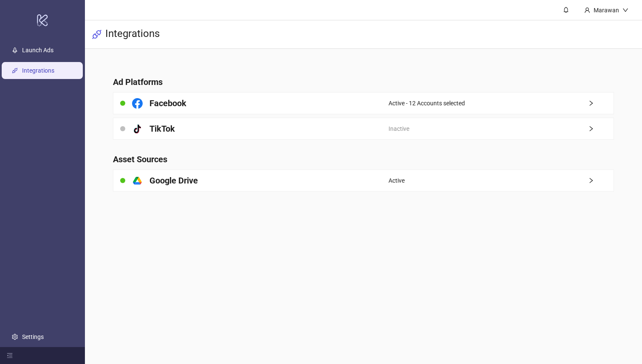 Image resolution: width=642 pixels, height=364 pixels. What do you see at coordinates (363, 103) in the screenshot?
I see `a: FacebookActive - 12 Accounts selectedright` at bounding box center [363, 103].